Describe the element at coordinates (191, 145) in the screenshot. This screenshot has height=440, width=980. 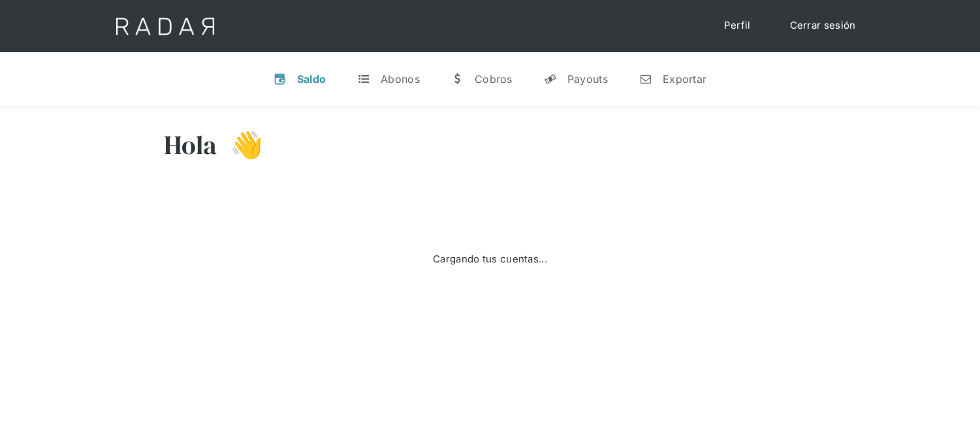
I see `h3: Hola` at that location.